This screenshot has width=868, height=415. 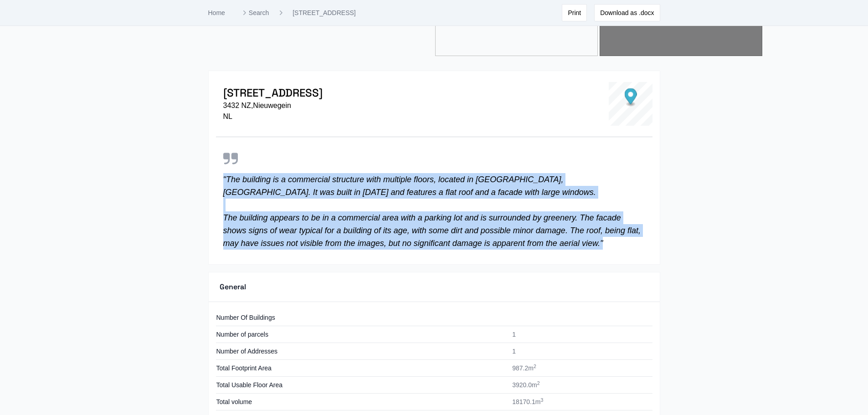 I want to click on td: Total volume, so click(x=361, y=402).